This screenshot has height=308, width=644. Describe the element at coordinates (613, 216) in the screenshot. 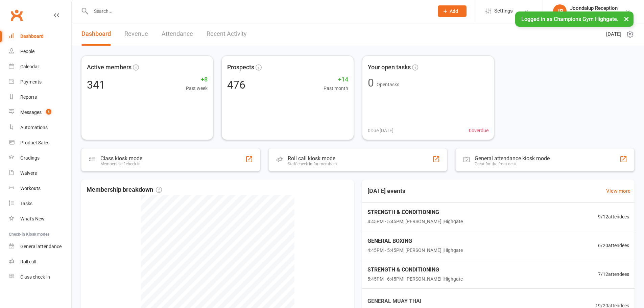

I see `span: 9 / 12 attendees` at that location.